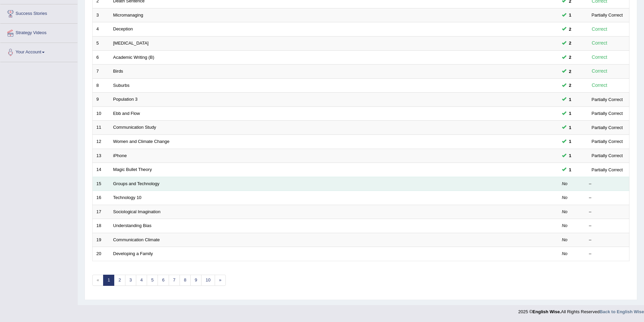 The image size is (644, 322). I want to click on a: Groups and Technology, so click(137, 183).